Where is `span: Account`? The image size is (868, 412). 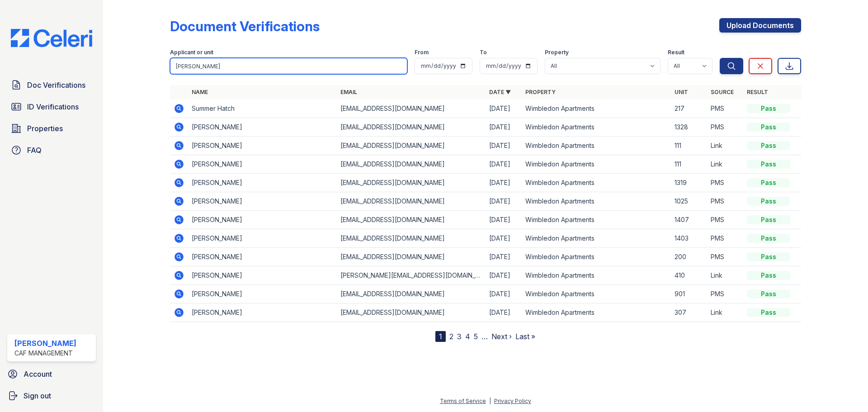
span: Account is located at coordinates (37, 374).